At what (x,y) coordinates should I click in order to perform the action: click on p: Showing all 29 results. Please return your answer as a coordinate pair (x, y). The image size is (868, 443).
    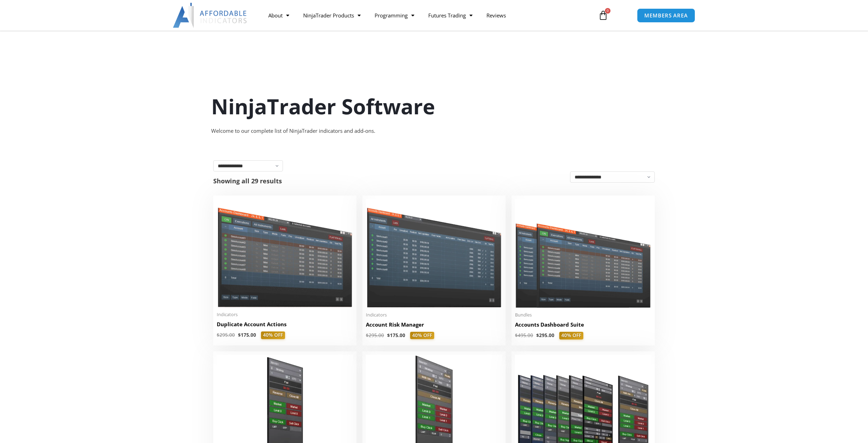
    Looking at the image, I should click on (247, 181).